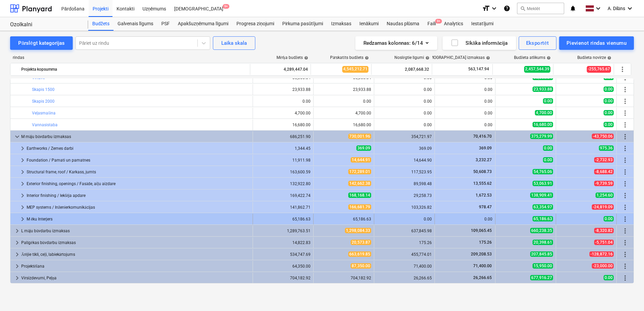 This screenshot has width=644, height=311. I want to click on div: Pārskatīts budžets, so click(349, 58).